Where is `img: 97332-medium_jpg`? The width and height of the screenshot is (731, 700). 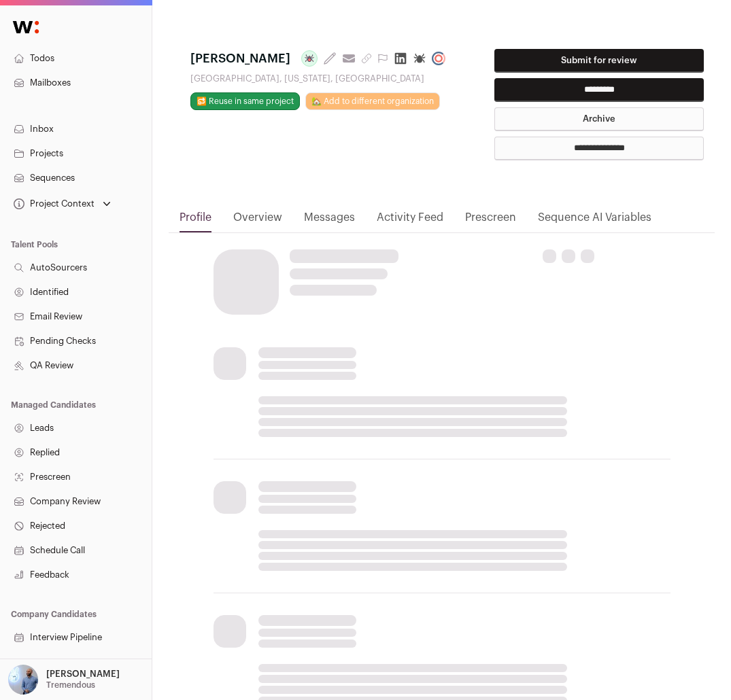 img: 97332-medium_jpg is located at coordinates (23, 680).